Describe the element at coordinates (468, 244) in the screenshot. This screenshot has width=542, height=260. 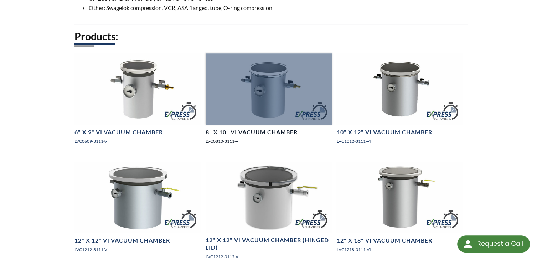
I see `img: round button` at that location.